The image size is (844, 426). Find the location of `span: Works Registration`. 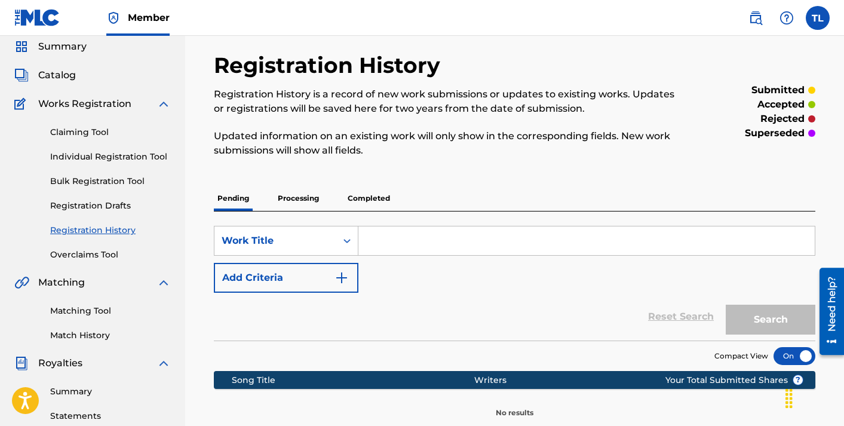

span: Works Registration is located at coordinates (85, 104).